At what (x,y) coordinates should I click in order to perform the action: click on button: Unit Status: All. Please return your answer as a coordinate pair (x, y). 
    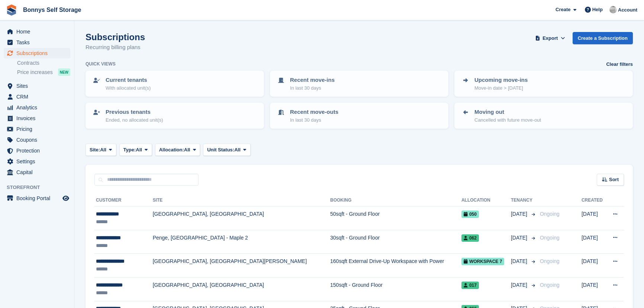
    Looking at the image, I should click on (227, 150).